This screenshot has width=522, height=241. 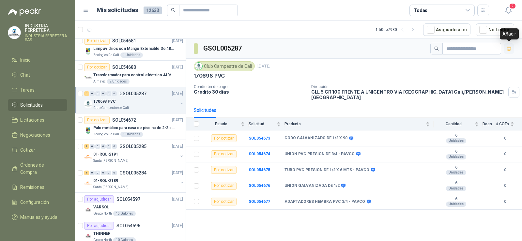 I want to click on a: Negociaciones, so click(x=37, y=135).